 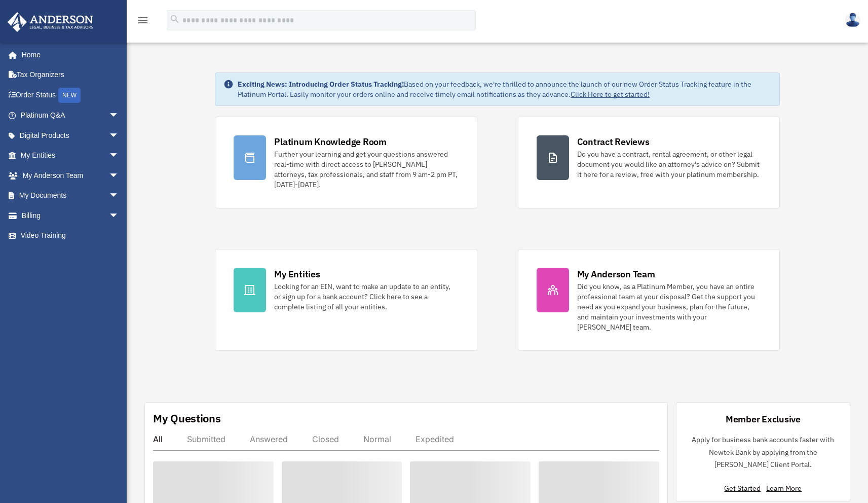 I want to click on a: Click Here to get started!, so click(x=610, y=95).